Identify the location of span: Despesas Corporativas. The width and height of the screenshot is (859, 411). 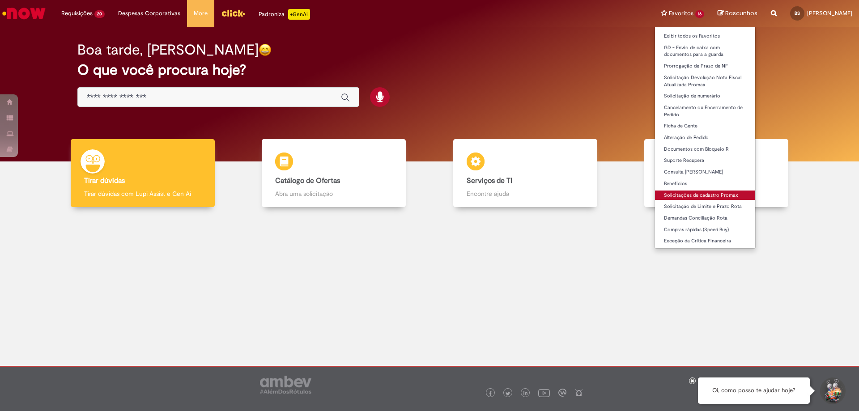
(149, 13).